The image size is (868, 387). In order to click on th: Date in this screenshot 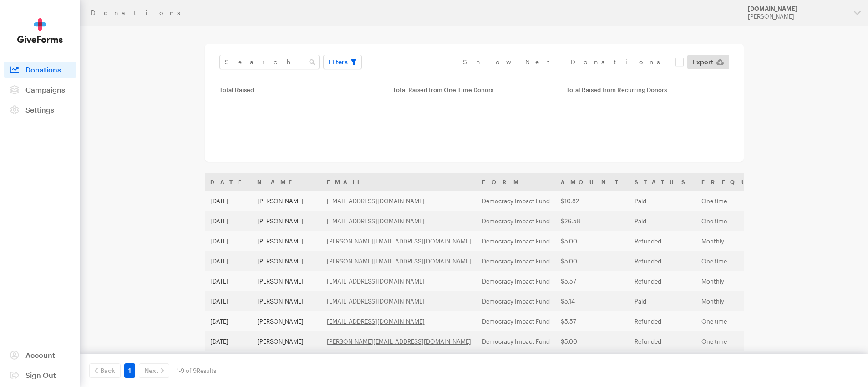, I will do `click(229, 182)`.